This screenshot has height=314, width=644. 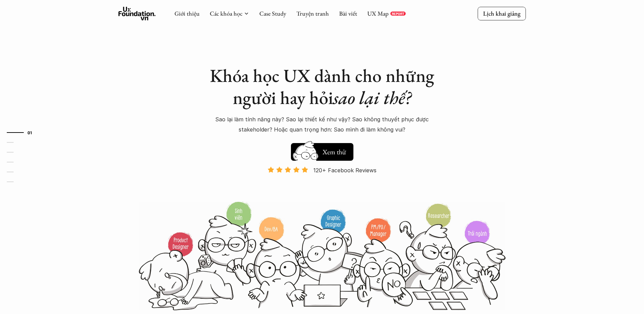 What do you see at coordinates (502, 13) in the screenshot?
I see `p: Lịch khai giảng` at bounding box center [502, 13].